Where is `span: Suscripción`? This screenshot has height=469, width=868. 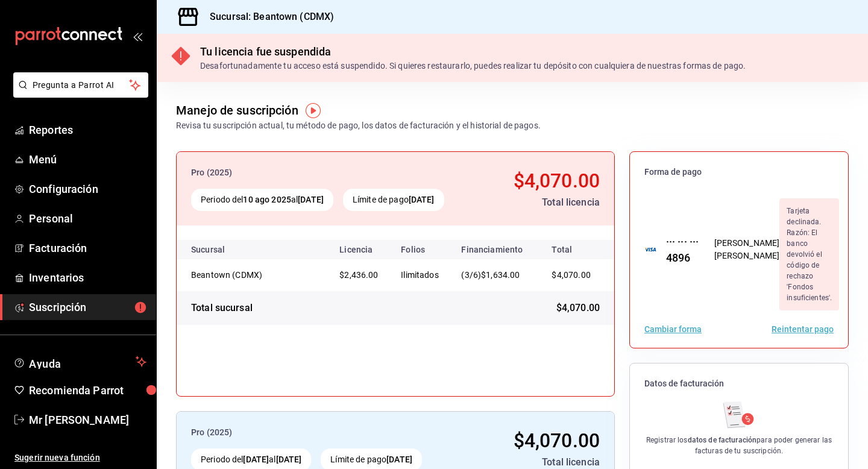
span: Suscripción is located at coordinates (88, 306).